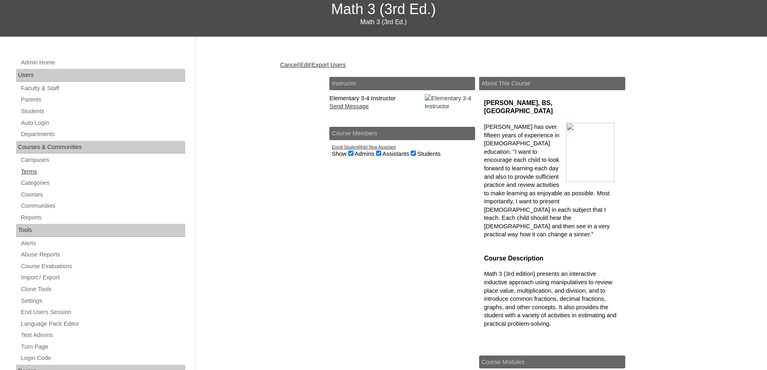  I want to click on a: Admin Home, so click(103, 62).